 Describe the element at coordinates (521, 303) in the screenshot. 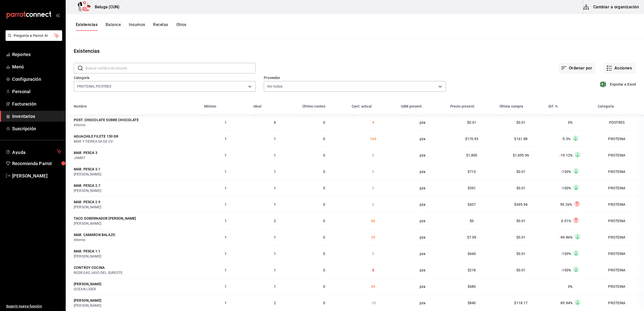

I see `span: $118.17` at that location.